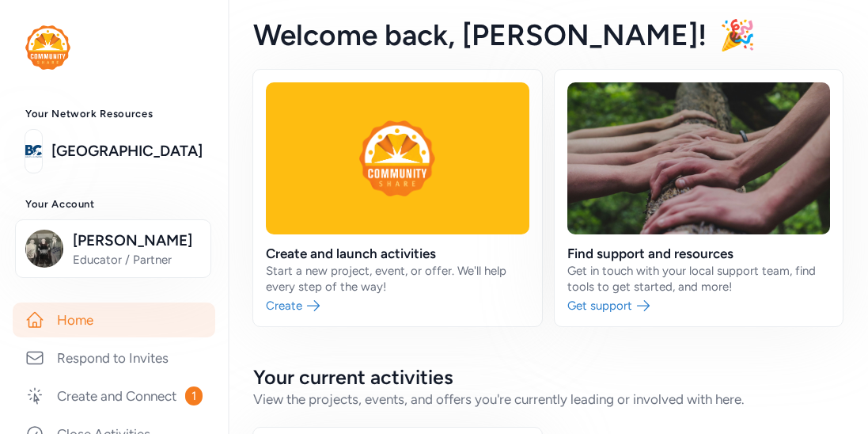 This screenshot has height=434, width=868. I want to click on h3: Your Network Resources, so click(114, 114).